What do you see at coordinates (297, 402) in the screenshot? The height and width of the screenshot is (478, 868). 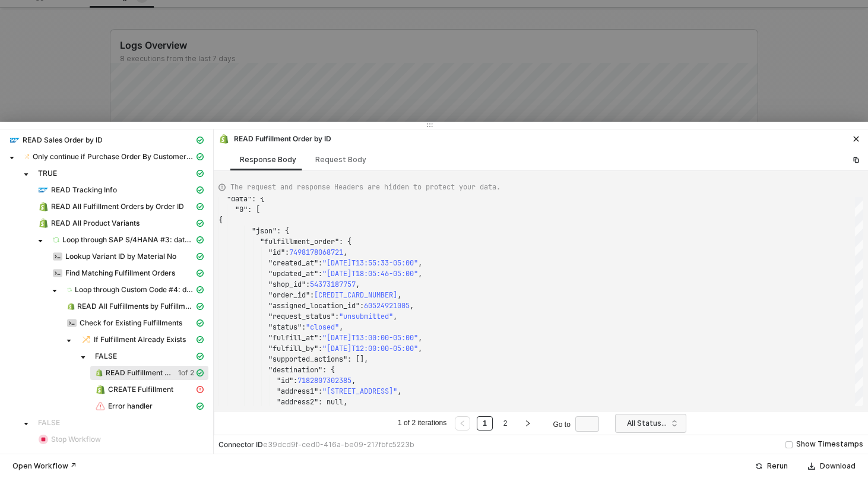 I see `span: "address2"` at bounding box center [297, 402].